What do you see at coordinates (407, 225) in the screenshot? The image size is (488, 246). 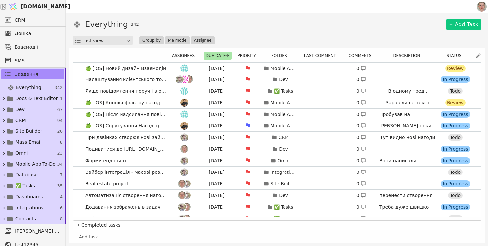 I see `p: Треба дуже швидко для Металіки. Може бейс64 там, попередньо на льоту зменшивши розмір та затиснувши?` at bounding box center [407, 225].